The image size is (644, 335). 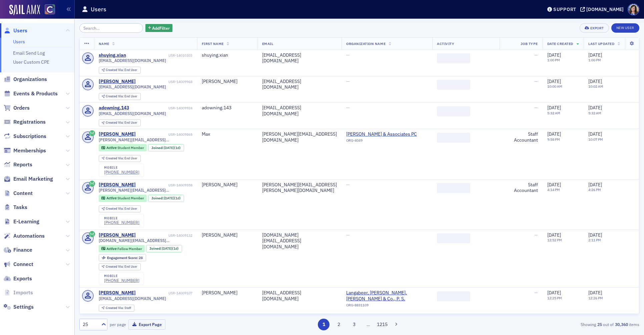 I want to click on a: Automations, so click(x=24, y=236).